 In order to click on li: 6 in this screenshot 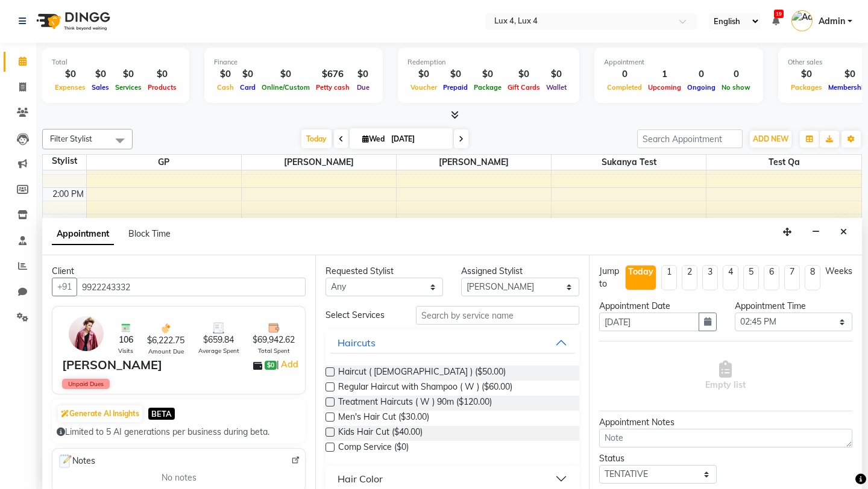, I will do `click(771, 278)`.